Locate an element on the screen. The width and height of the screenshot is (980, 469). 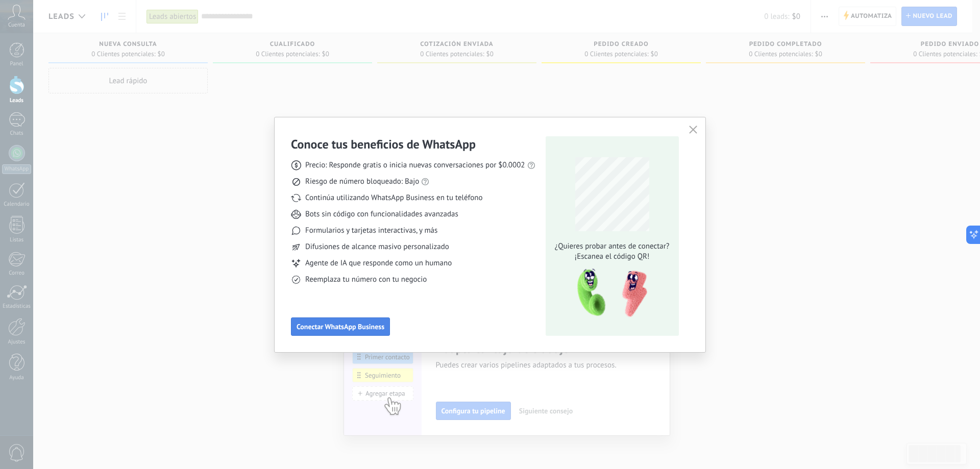
span: Agente de IA que responde como un humano is located at coordinates (378, 263).